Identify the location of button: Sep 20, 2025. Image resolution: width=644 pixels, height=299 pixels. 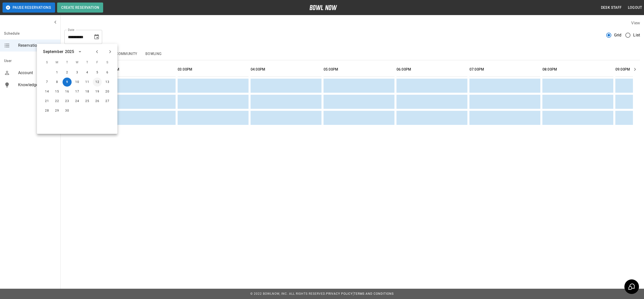
(108, 92).